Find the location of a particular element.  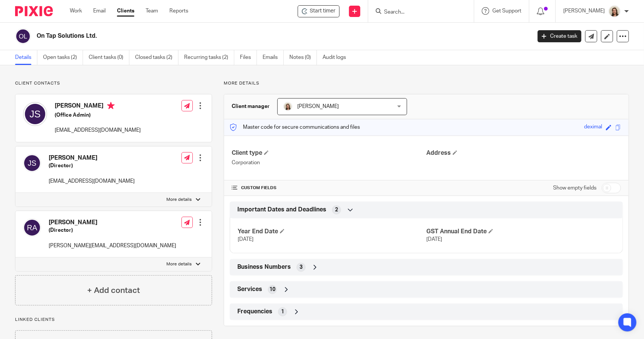

input: Search is located at coordinates (417, 12).